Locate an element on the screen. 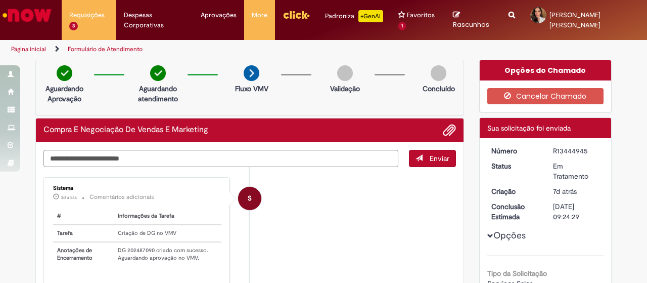  img: ServiceNow is located at coordinates (27, 15).